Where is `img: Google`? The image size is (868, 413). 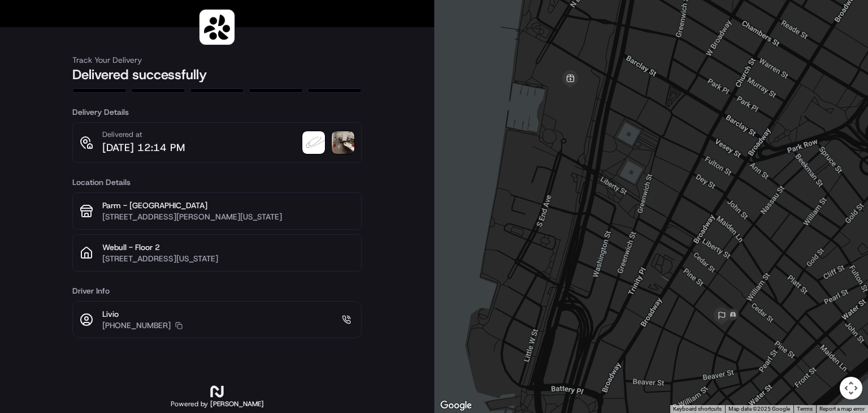
img: Google is located at coordinates (456, 405).